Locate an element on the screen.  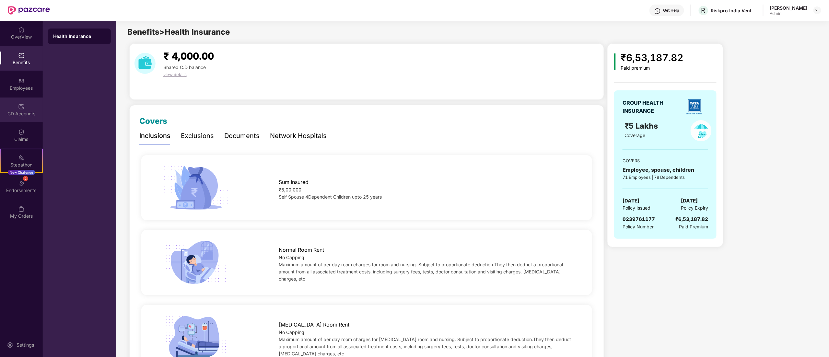
div: ₹5,00,000 is located at coordinates (426, 190).